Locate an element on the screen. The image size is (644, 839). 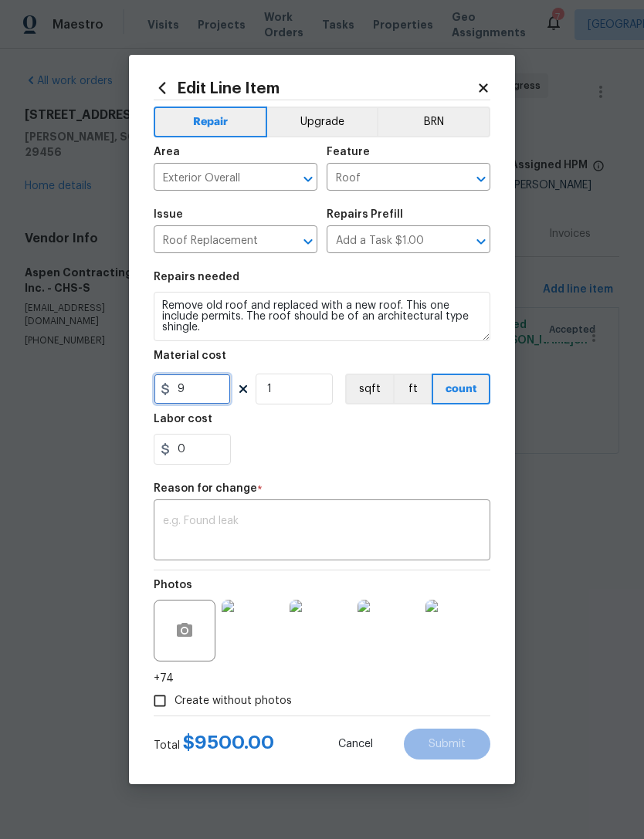
span: $ 9500.00 is located at coordinates (228, 743).